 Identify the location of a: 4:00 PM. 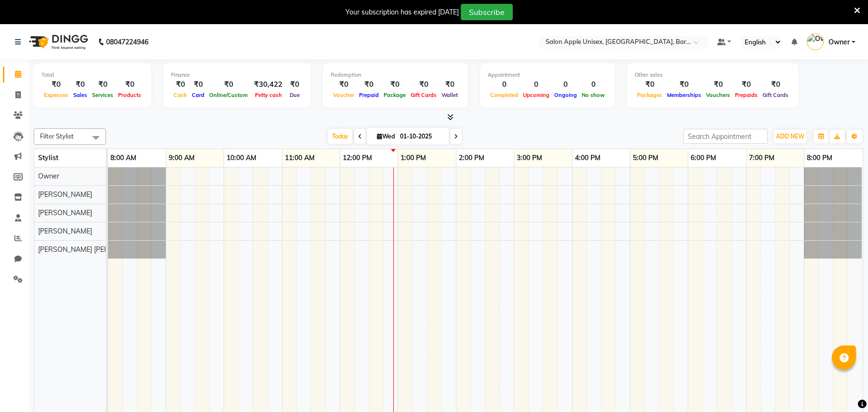
(587, 158).